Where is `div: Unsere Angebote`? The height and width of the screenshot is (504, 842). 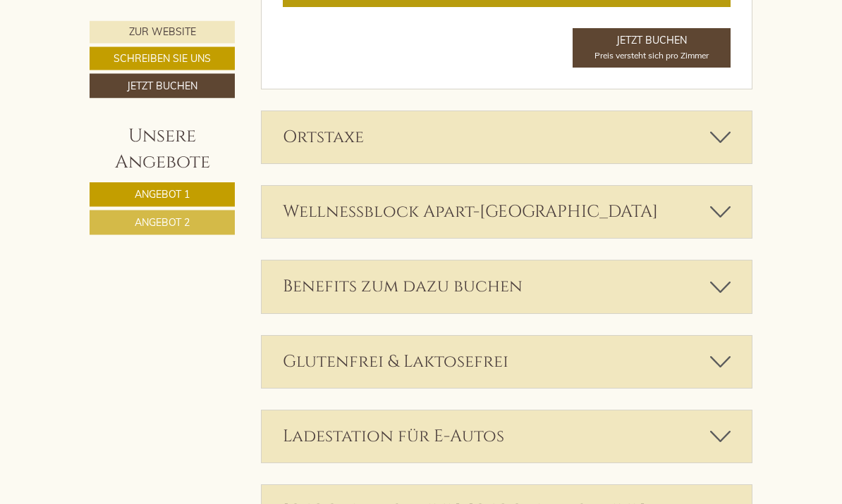
div: Unsere Angebote is located at coordinates (162, 150).